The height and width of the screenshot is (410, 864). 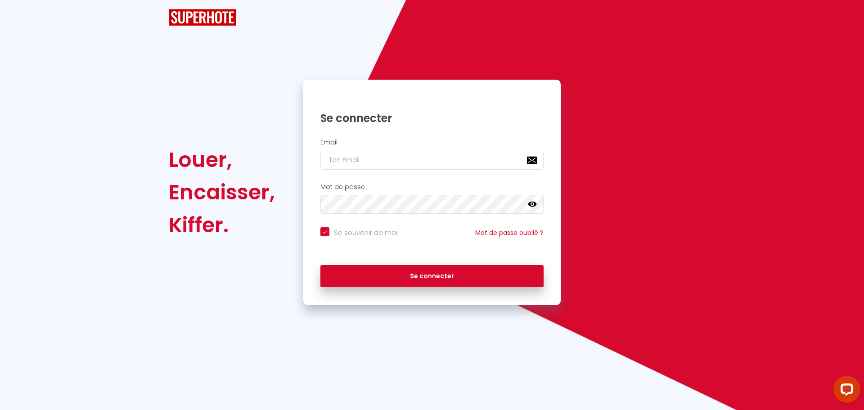 I want to click on div: Encaisser,, so click(x=222, y=192).